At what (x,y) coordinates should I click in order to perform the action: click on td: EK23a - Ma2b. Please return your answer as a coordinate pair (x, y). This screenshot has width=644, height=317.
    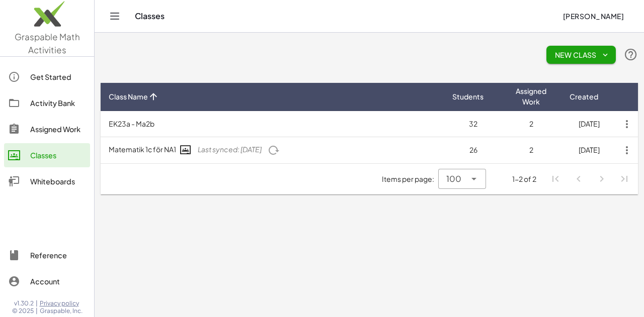
    Looking at the image, I should click on (272, 124).